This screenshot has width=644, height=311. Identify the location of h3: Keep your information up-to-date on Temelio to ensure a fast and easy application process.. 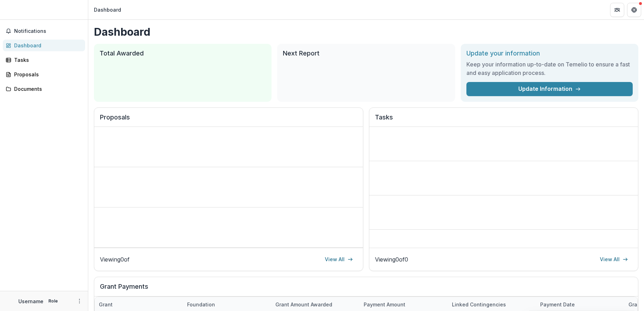
(550, 69).